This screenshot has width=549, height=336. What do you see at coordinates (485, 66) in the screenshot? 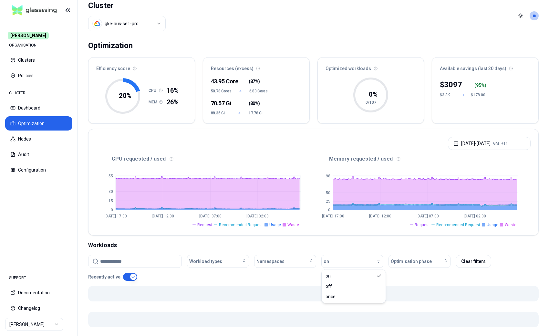
I see `div: Available savings (last 30 days)` at bounding box center [485, 66].